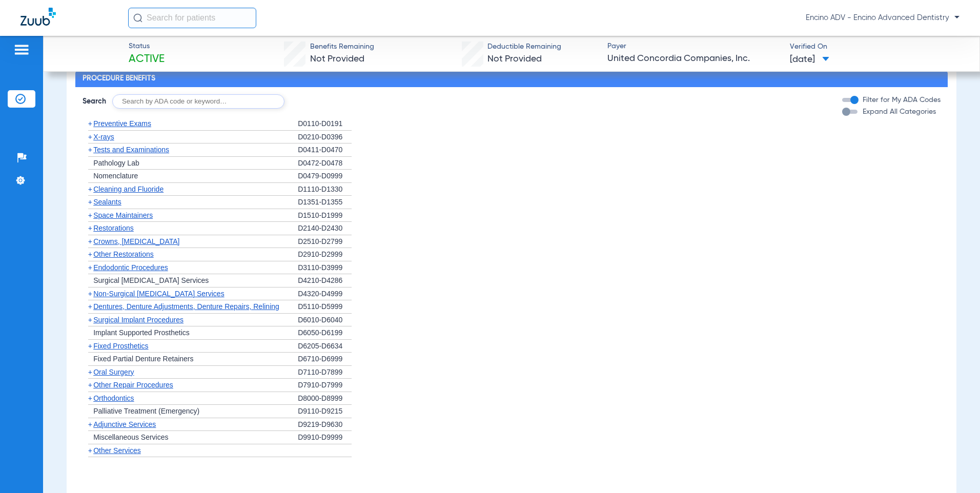 The image size is (980, 493). Describe the element at coordinates (138, 18) in the screenshot. I see `img: Search Icon` at that location.